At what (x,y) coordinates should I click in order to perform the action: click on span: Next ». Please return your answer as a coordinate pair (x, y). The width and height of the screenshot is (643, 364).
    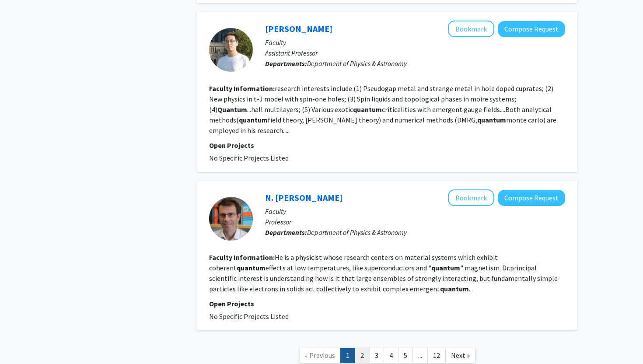
    Looking at the image, I should click on (460, 355).